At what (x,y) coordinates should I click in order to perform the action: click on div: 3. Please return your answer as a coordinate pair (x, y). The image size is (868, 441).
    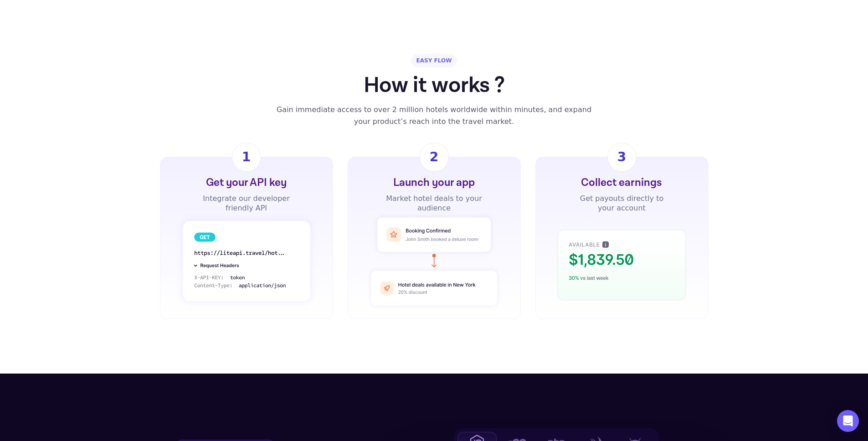
    Looking at the image, I should click on (622, 157).